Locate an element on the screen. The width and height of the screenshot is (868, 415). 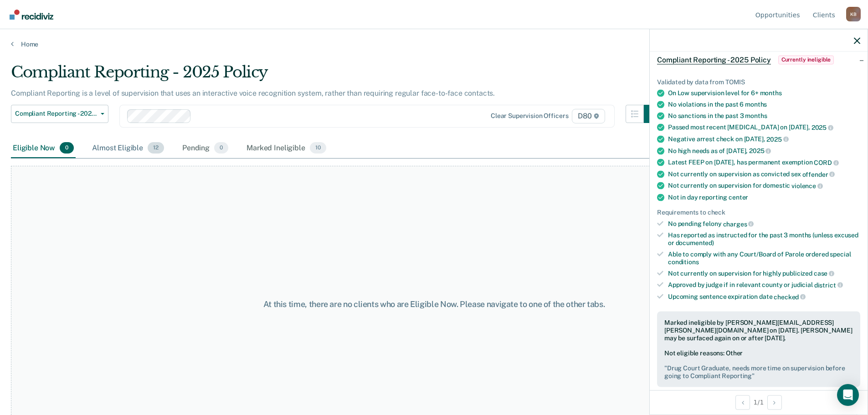
div: Compliant Reporting - 2025 Policy is located at coordinates (337, 75).